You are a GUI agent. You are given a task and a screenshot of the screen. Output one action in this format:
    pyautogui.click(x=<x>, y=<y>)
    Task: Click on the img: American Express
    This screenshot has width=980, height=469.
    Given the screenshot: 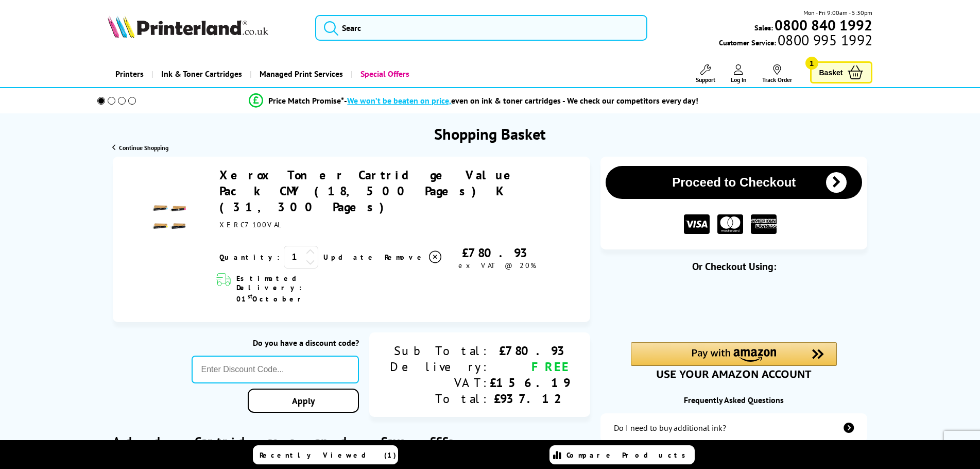 What is the action you would take?
    pyautogui.click(x=764, y=224)
    